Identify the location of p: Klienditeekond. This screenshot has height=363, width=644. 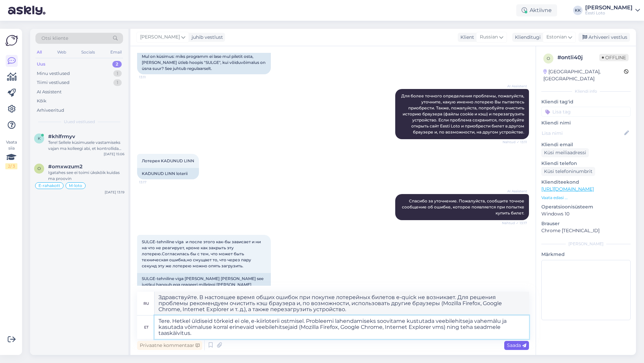
(586, 182).